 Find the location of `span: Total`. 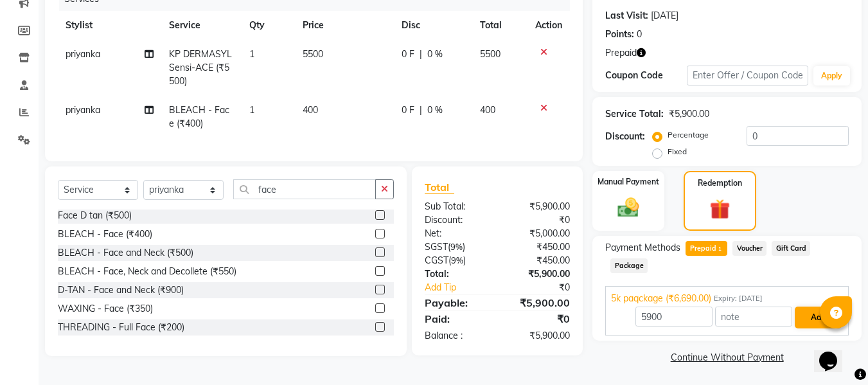

span: Total is located at coordinates (439, 187).